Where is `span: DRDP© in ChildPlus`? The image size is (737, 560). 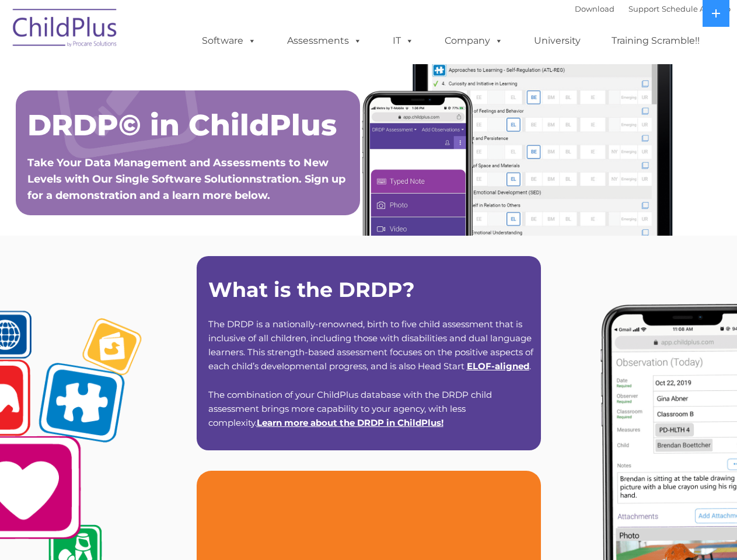 span: DRDP© in ChildPlus is located at coordinates (182, 125).